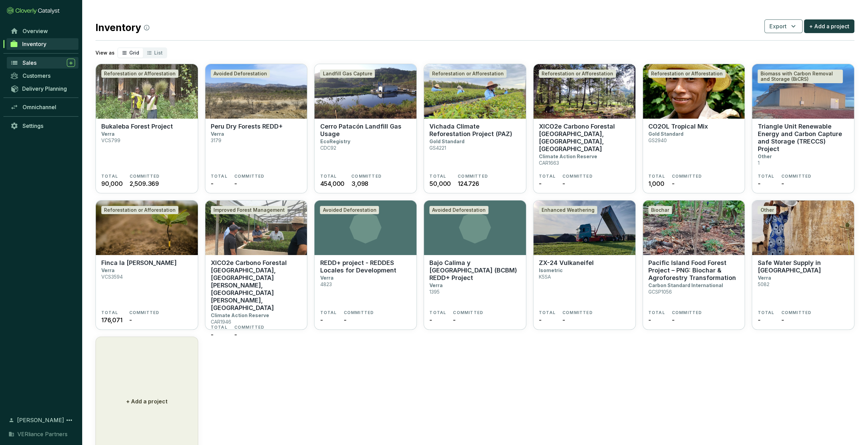  Describe the element at coordinates (328, 148) in the screenshot. I see `p: CDC92` at that location.